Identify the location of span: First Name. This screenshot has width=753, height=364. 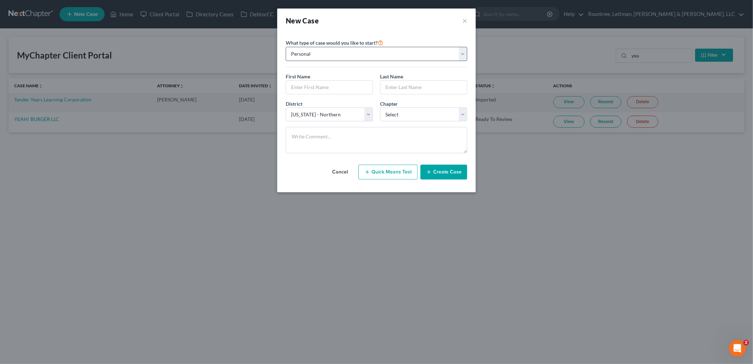
(298, 76).